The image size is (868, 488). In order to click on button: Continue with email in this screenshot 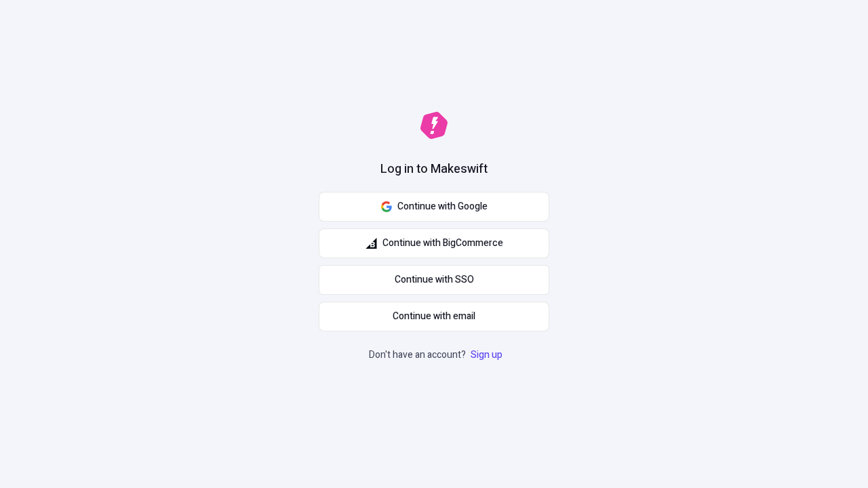, I will do `click(434, 316)`.